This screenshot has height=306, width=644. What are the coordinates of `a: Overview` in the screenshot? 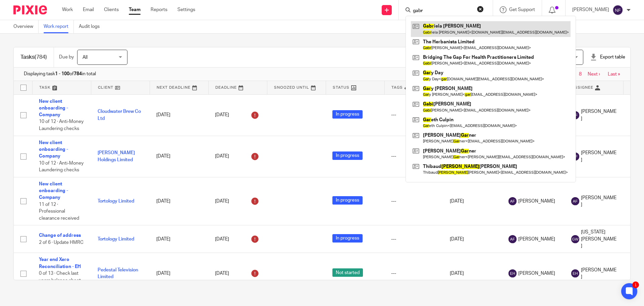 It's located at (26, 26).